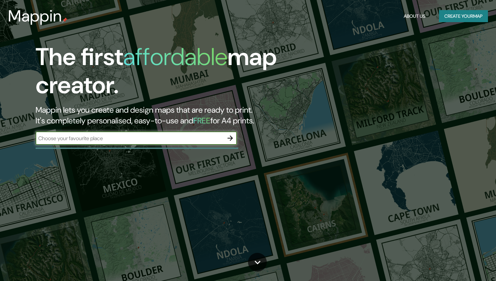 This screenshot has height=281, width=496. I want to click on button: Create yourmap, so click(463, 16).